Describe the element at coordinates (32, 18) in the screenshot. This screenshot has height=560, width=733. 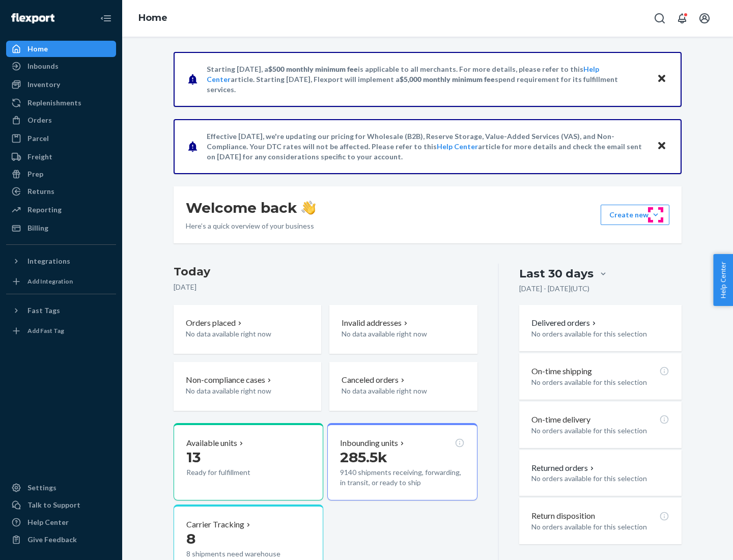
I see `img: Flexport logo` at that location.